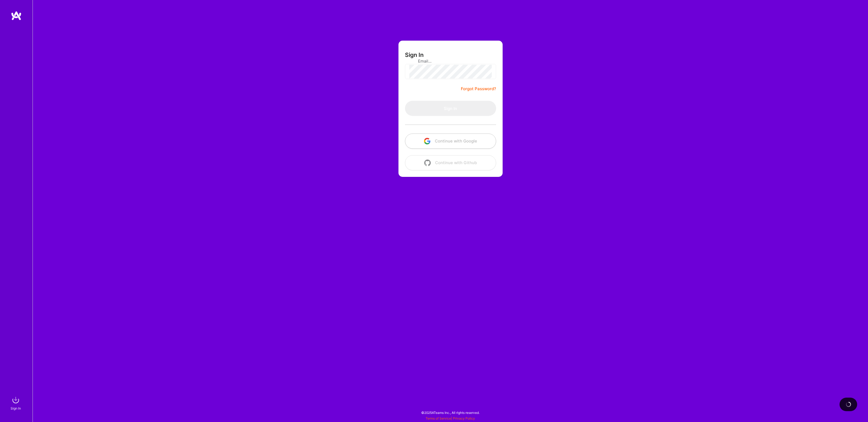  I want to click on div: Sign In, so click(16, 408).